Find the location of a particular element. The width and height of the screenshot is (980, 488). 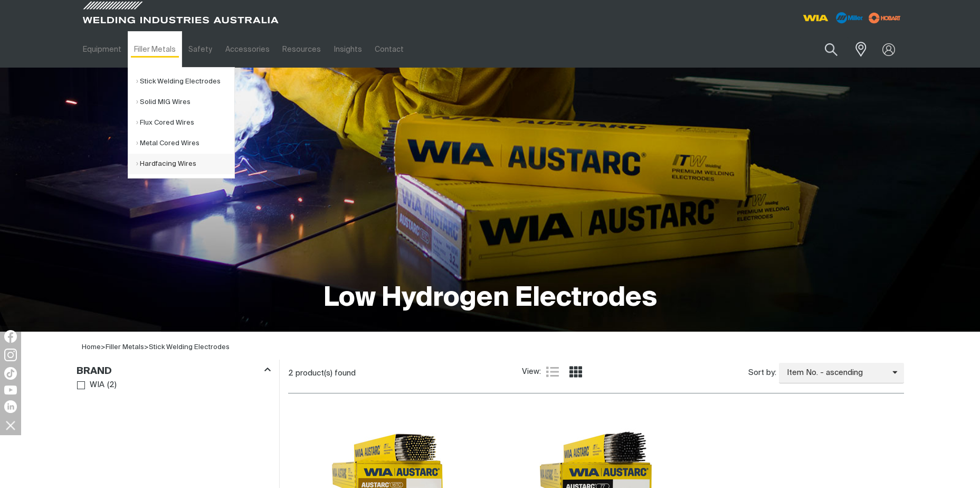

a: Safety is located at coordinates (200, 49).